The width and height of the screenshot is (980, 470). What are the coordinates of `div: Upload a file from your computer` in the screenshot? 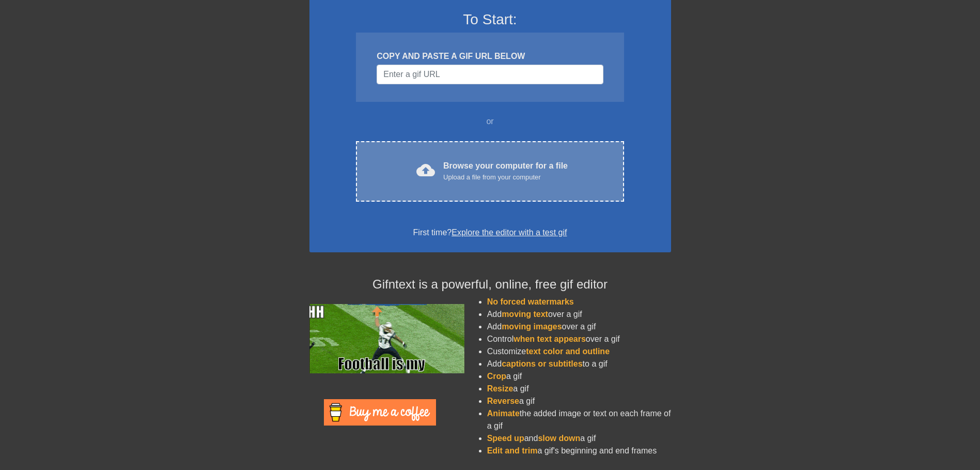 It's located at (505, 177).